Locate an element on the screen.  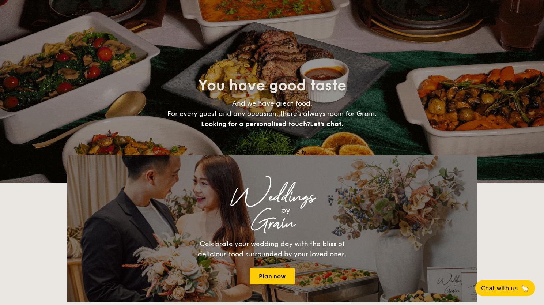
a: Plan now is located at coordinates (272, 276).